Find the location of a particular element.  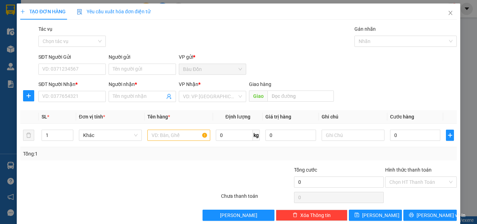

span: Tổng cước is located at coordinates (306, 170).